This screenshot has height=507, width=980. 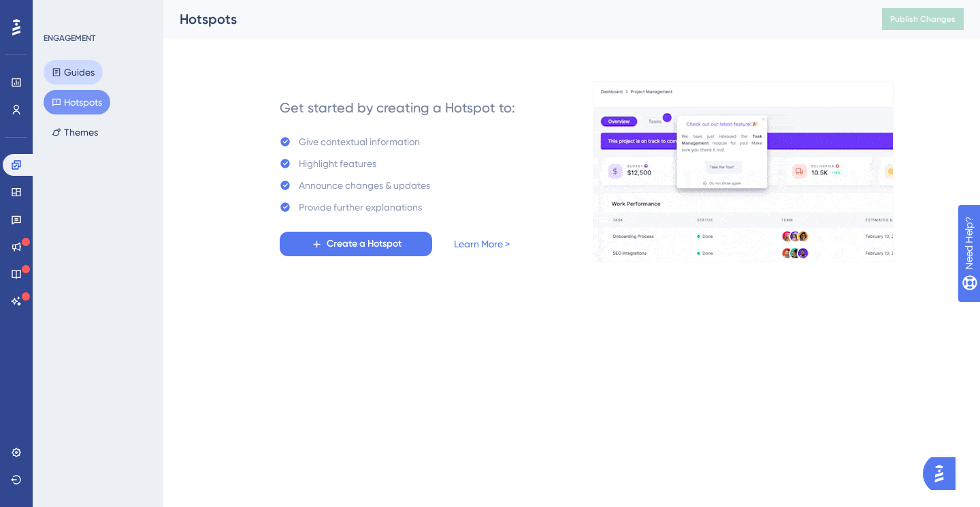 What do you see at coordinates (514, 19) in the screenshot?
I see `div: Hotspots` at bounding box center [514, 19].